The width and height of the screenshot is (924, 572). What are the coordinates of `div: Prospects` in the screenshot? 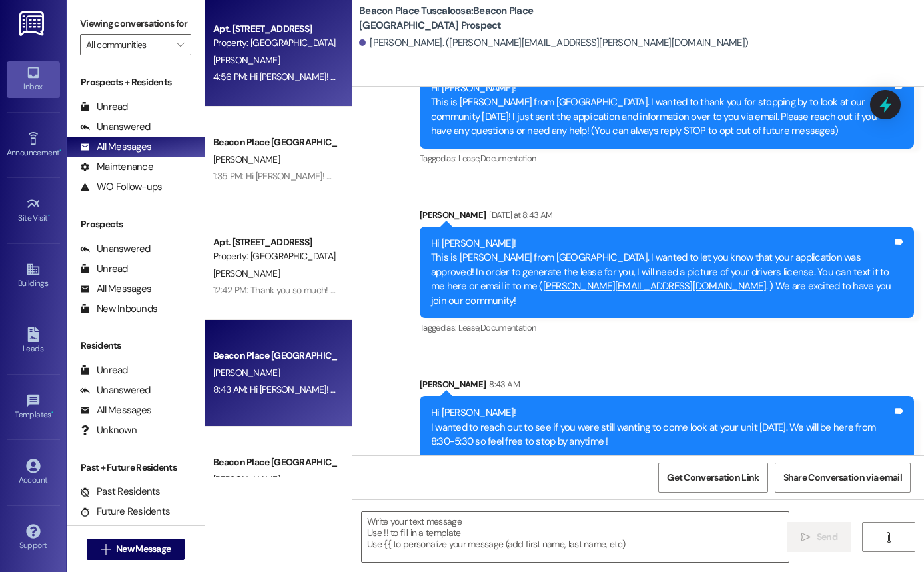 It's located at (135, 224).